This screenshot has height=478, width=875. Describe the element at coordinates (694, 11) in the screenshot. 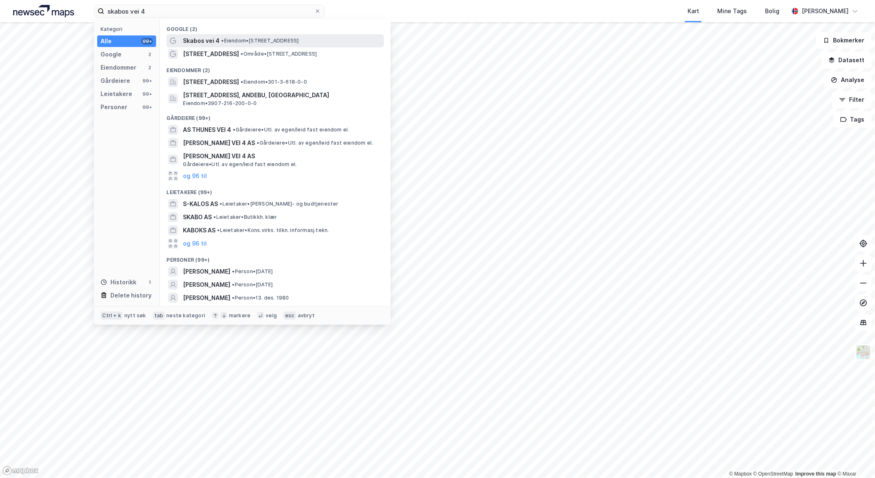

I see `div: Kart` at that location.